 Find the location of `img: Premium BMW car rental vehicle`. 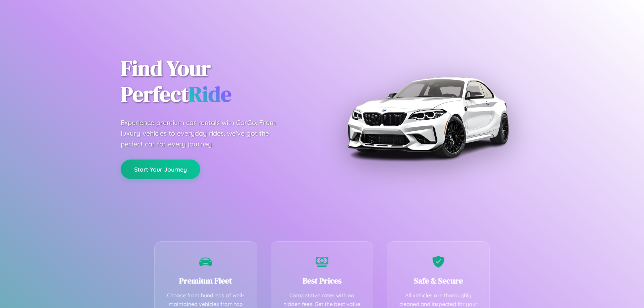

img: Premium BMW car rental vehicle is located at coordinates (428, 118).